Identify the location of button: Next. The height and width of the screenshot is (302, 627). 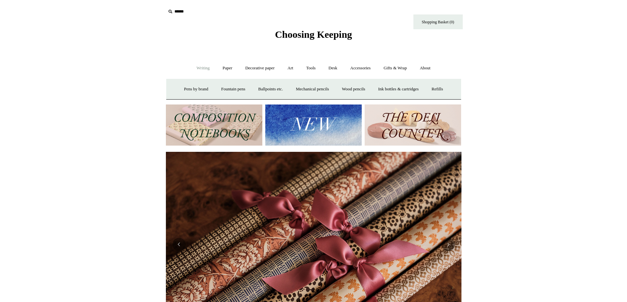
(448, 245).